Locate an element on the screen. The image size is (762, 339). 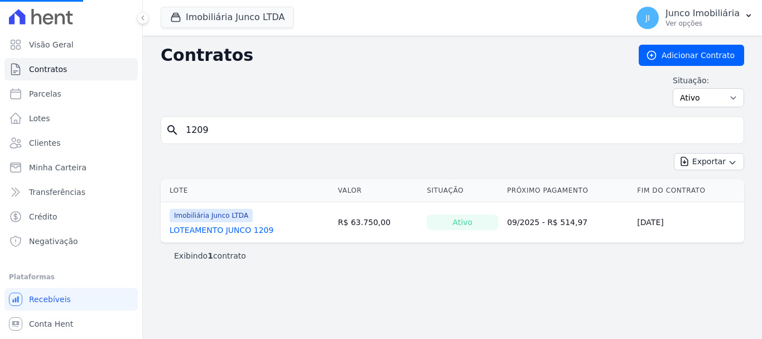
button: JI Junco Imobiliária Ver opções is located at coordinates (694, 18).